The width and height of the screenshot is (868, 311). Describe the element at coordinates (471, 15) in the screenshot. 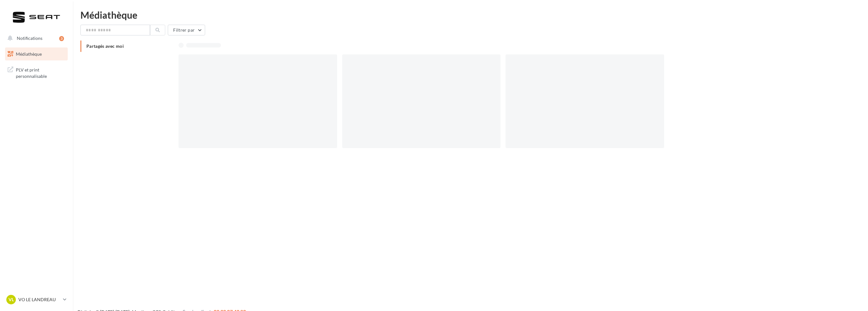

I see `div: Médiathèque` at that location.